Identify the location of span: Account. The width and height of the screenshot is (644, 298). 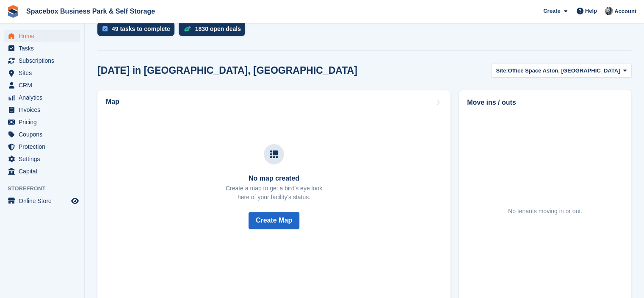
(625, 11).